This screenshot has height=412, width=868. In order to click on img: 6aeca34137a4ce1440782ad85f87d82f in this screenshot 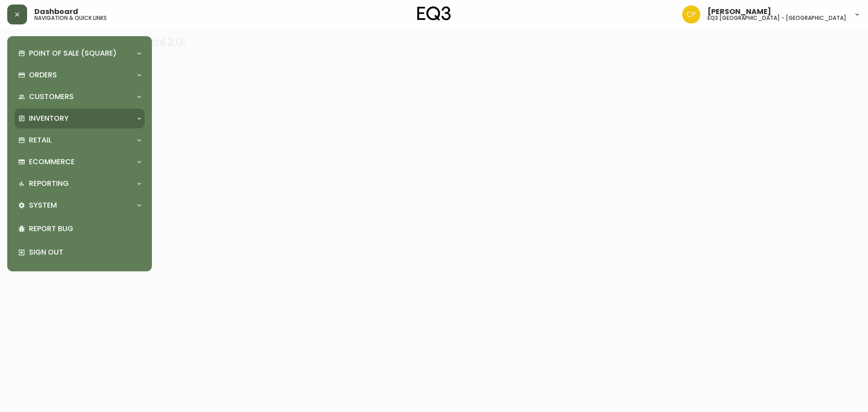, I will do `click(691, 15)`.